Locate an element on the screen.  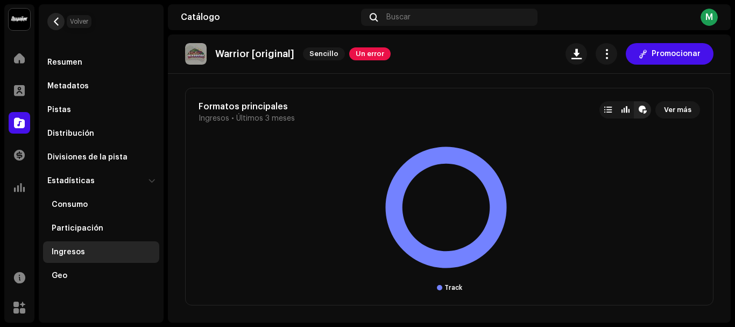
re-m-nav-item: Resumen is located at coordinates (101, 62).